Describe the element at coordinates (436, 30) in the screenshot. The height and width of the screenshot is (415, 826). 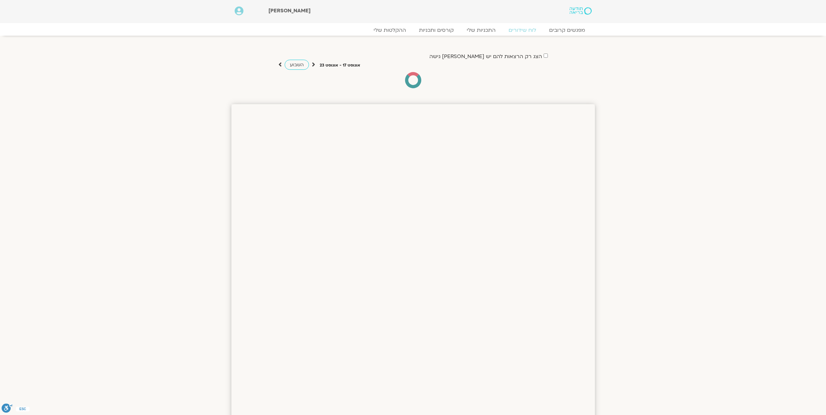
I see `a: קורסים ותכניות` at that location.